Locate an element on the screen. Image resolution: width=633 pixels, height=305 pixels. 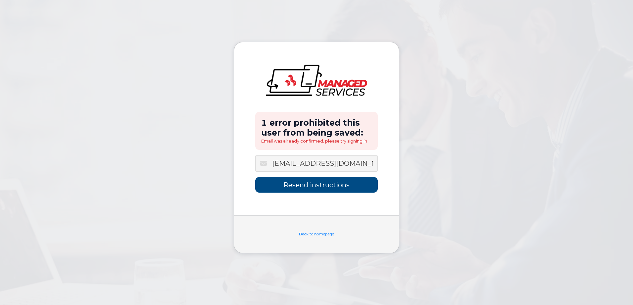
img: logo-large.png is located at coordinates (317, 80).